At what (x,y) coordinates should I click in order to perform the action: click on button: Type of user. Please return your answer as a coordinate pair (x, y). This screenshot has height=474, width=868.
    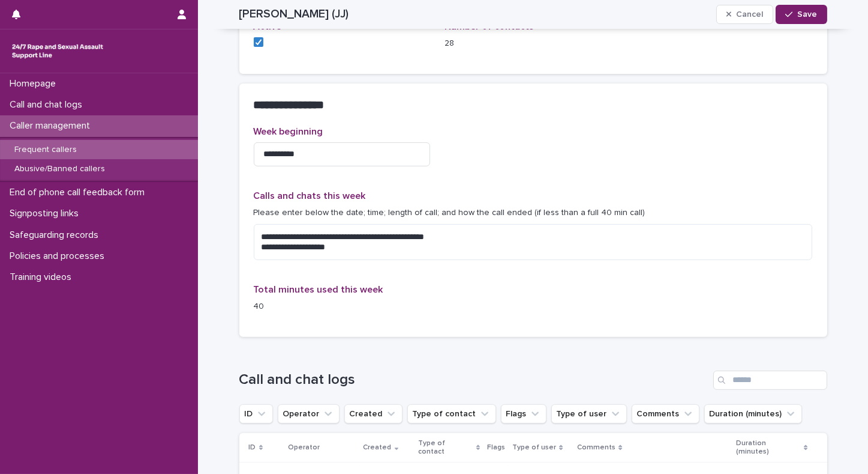
    Looking at the image, I should click on (590, 414).